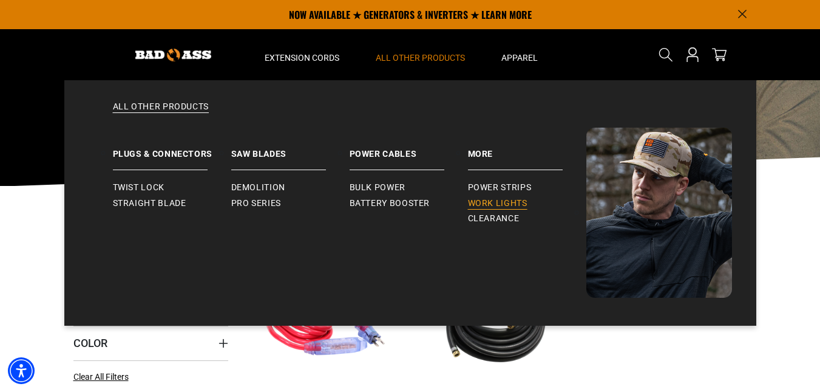  What do you see at coordinates (527, 149) in the screenshot?
I see `a: Battery Booster More Power Strips` at bounding box center [527, 149].